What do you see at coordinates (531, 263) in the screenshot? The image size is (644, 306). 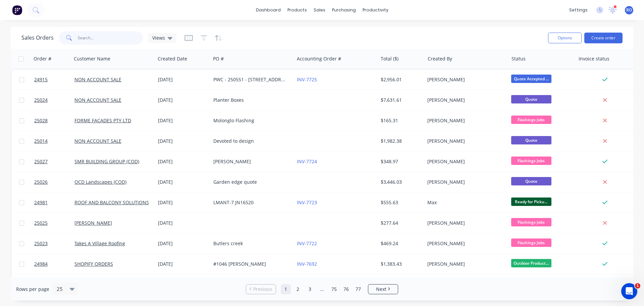 I see `span: Outdoor Product...` at bounding box center [531, 263].